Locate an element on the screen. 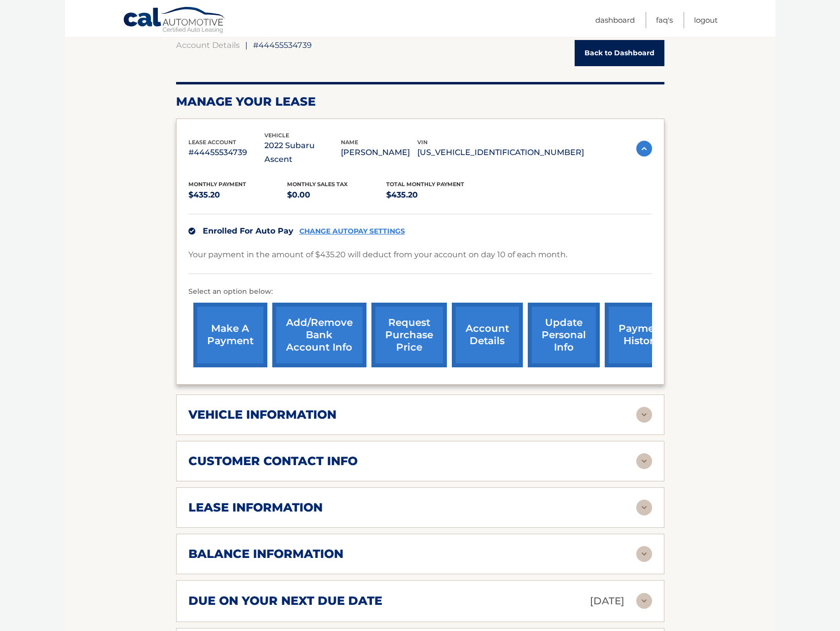 The image size is (840, 631). p: Your payment in the amount of $435.20 will deduct from your account on day 10 of each month. is located at coordinates (378, 255).